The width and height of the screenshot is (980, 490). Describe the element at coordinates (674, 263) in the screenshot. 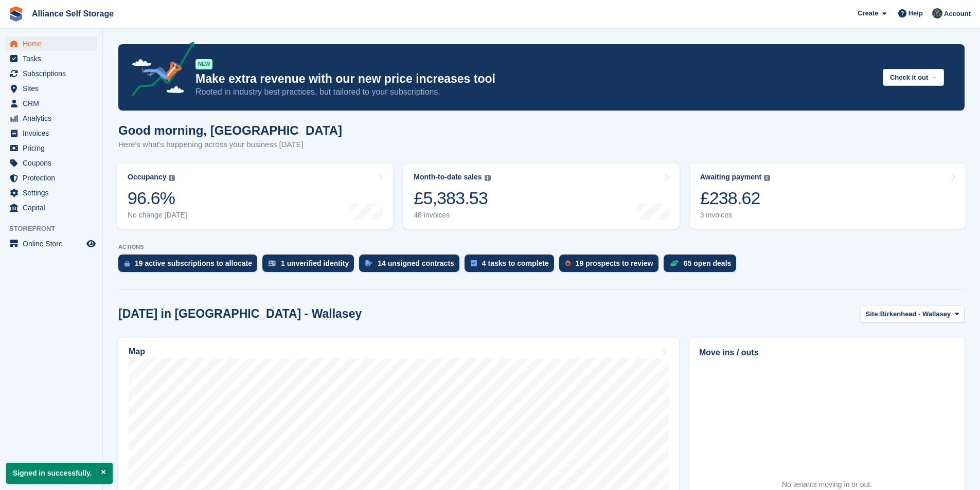

I see `img: deal-1b604bf984904fb50ccaf53a9ad4b4a5d6e5aea283cecdc64d6e3604feb123c2.svg` at that location.